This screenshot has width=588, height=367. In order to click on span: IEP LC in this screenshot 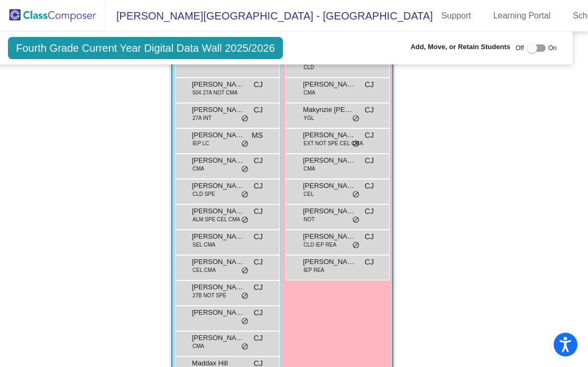, I will do `click(201, 143)`.